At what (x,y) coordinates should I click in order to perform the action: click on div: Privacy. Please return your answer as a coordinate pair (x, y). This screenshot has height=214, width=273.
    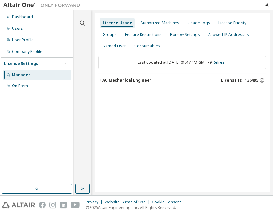
    Looking at the image, I should click on (95, 202).